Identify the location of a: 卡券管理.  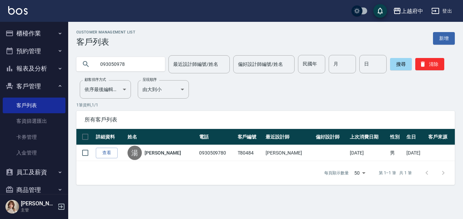
(34, 137).